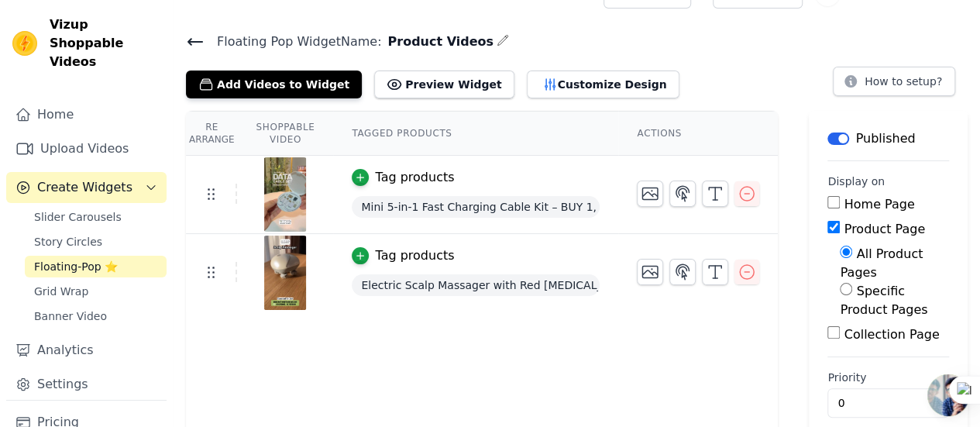 The width and height of the screenshot is (980, 427). What do you see at coordinates (68, 242) in the screenshot?
I see `span: Story Circles` at bounding box center [68, 242].